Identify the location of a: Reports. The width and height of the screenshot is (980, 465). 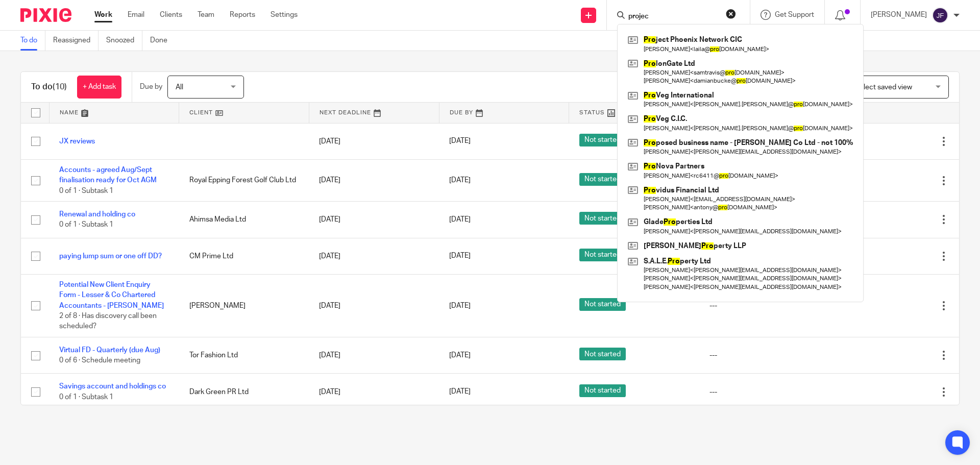
(242, 15).